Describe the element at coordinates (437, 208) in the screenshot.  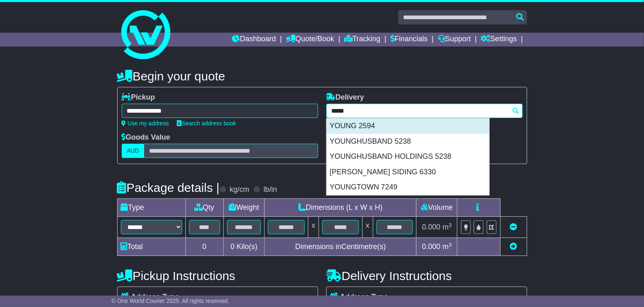
I see `td: Volume` at that location.